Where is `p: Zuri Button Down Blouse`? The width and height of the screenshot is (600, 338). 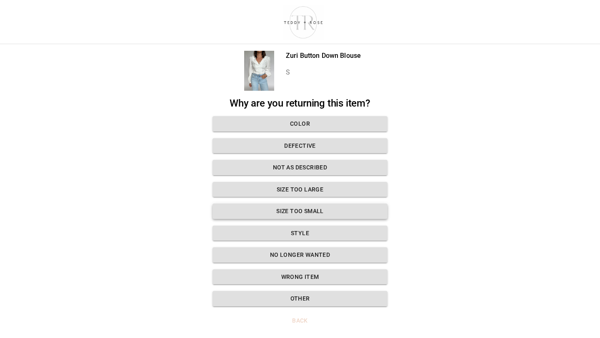 p: Zuri Button Down Blouse is located at coordinates (323, 56).